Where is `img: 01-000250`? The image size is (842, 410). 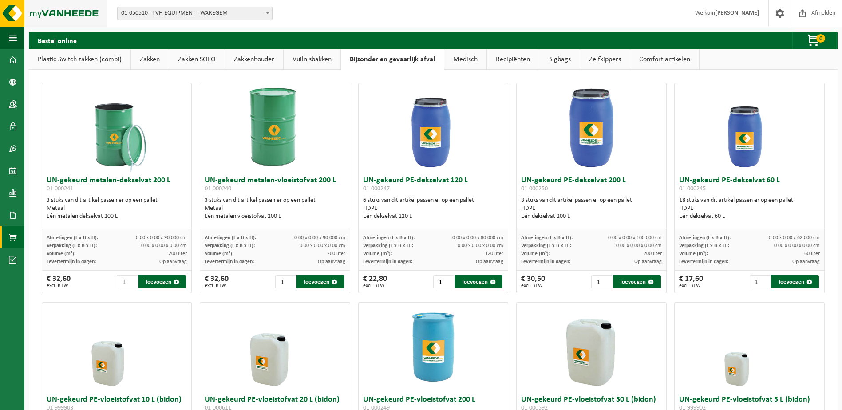 img: 01-000250 is located at coordinates (591, 128).